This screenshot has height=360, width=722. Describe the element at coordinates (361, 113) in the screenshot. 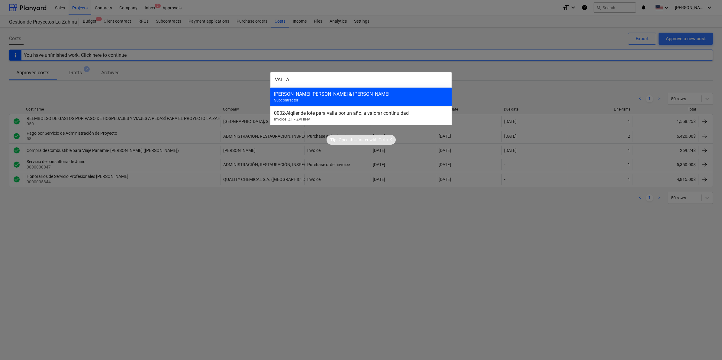

I see `div: 0002 - Alqiler de lote para valla por un año, a valorar continuidad` at that location.